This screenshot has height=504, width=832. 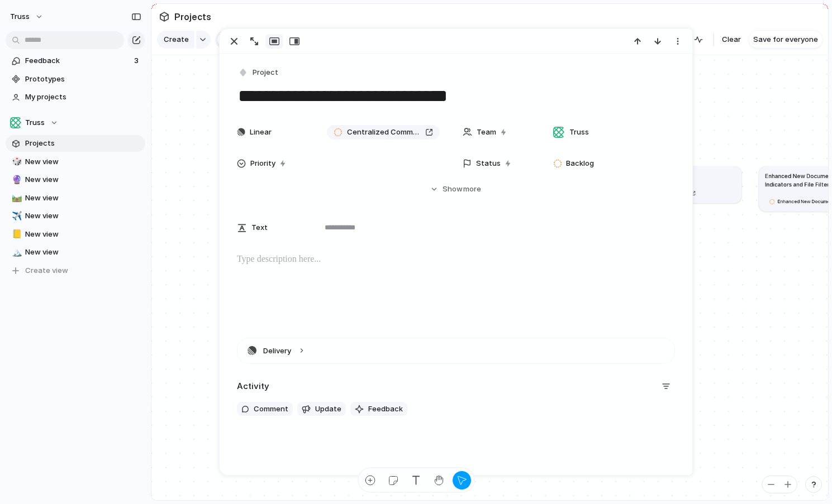 What do you see at coordinates (486, 132) in the screenshot?
I see `span: Team` at bounding box center [486, 132].